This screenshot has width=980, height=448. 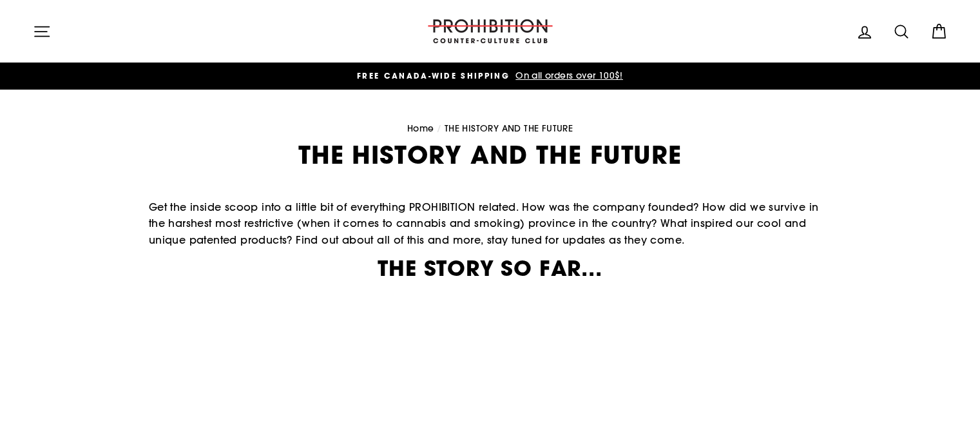 What do you see at coordinates (433, 76) in the screenshot?
I see `span: FREE CANADA-WIDE SHIPPING` at bounding box center [433, 76].